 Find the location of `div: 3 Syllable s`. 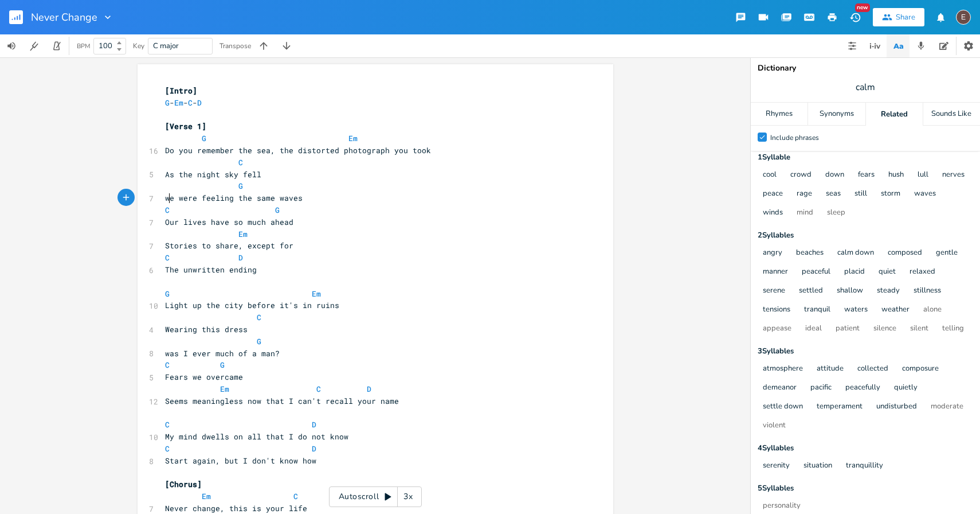

div: 3 Syllable s is located at coordinates (865, 351).